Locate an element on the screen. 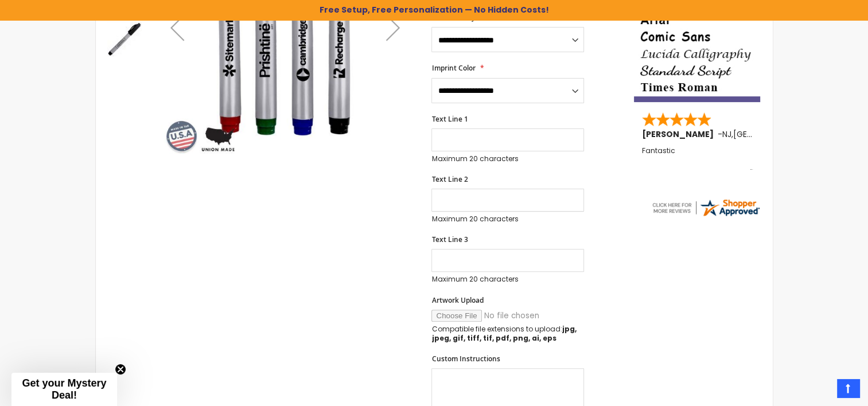 The width and height of the screenshot is (868, 406). div: Perma-Sharp Permanet Marker - Full Color Imprint is located at coordinates (124, 38).